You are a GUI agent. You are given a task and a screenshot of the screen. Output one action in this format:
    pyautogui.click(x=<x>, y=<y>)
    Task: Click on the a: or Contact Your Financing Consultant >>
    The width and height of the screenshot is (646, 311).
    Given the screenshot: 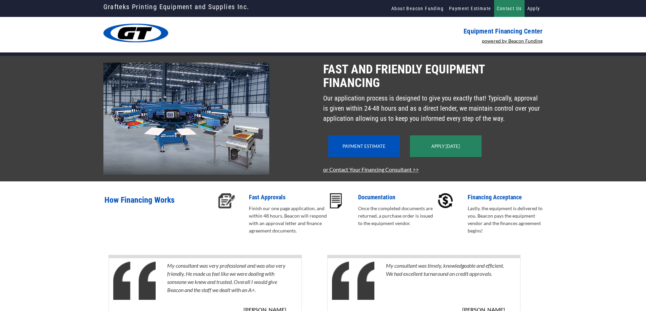 What is the action you would take?
    pyautogui.click(x=371, y=169)
    